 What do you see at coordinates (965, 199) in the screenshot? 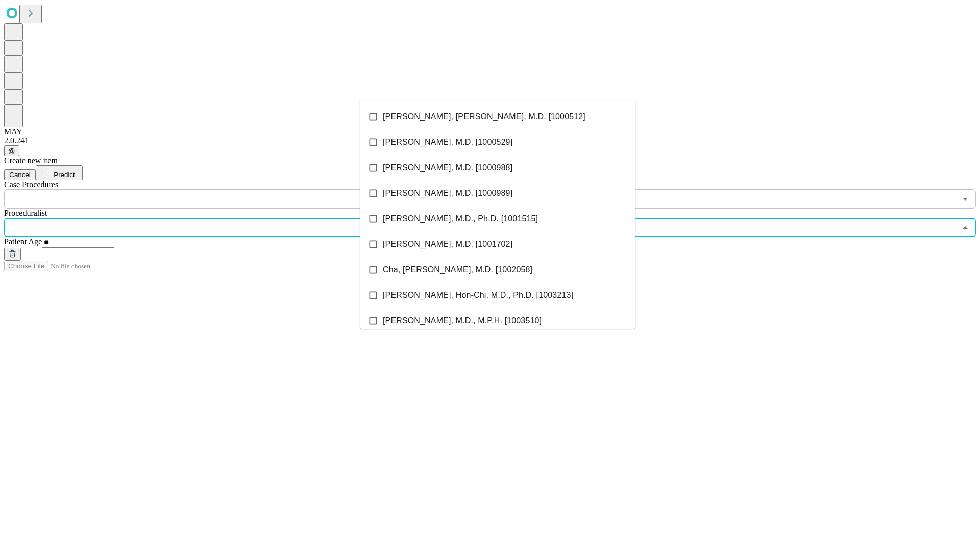
I see `button: Open` at bounding box center [965, 199].